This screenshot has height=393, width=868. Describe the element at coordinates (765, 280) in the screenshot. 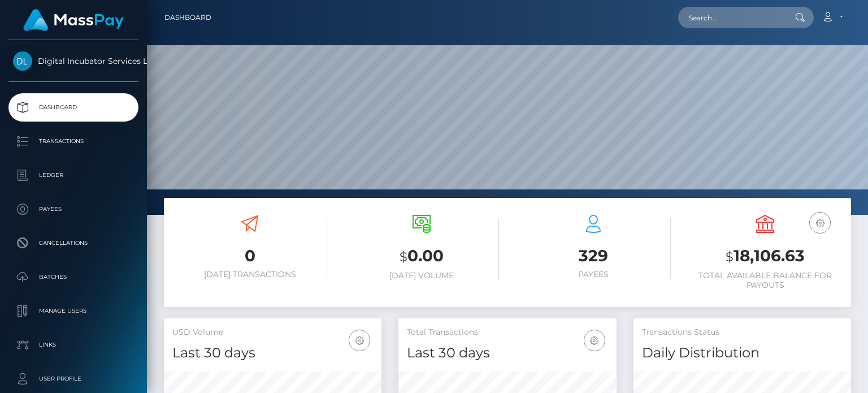

I see `h6: Total Available Balance for Payouts` at that location.